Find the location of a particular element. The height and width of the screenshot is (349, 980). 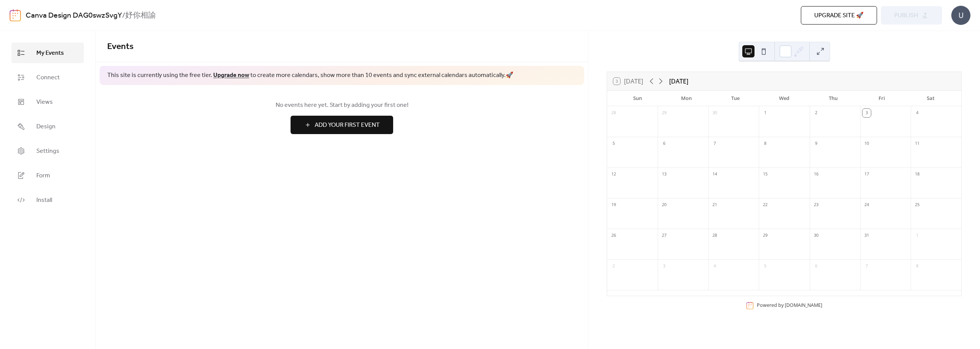

div: 15 is located at coordinates (765, 174).